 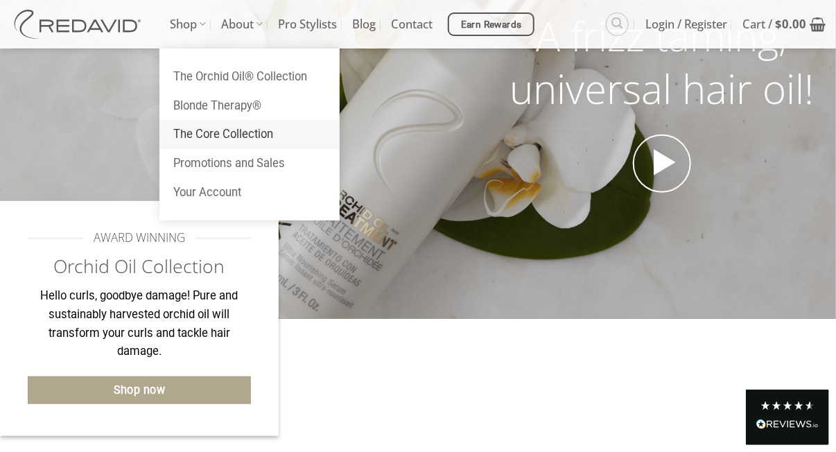 I want to click on a: Promotions and Sales, so click(x=250, y=164).